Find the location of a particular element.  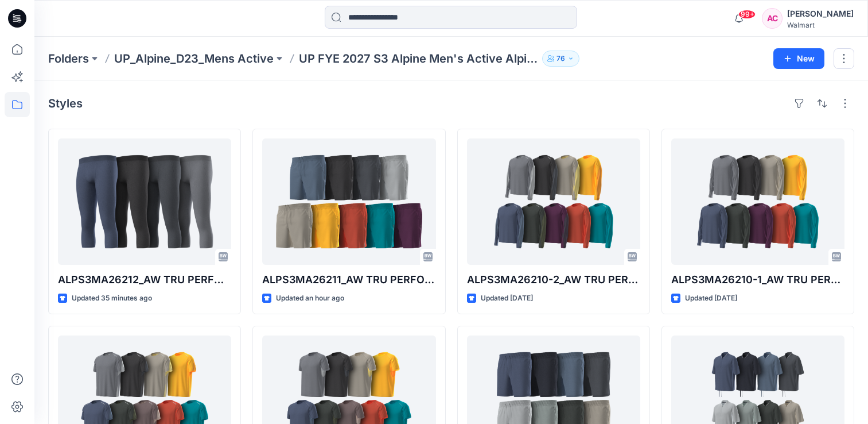

span: 99+ is located at coordinates (747, 14).